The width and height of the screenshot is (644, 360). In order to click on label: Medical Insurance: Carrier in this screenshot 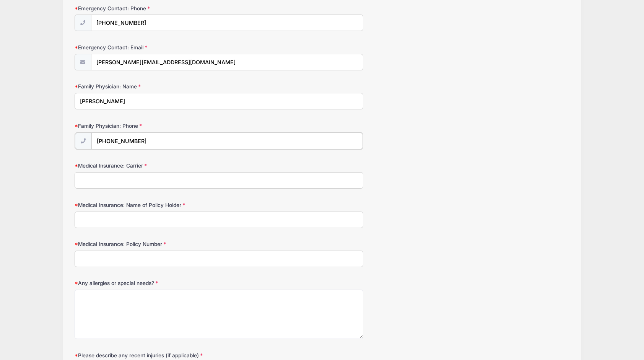, I will do `click(157, 166)`.